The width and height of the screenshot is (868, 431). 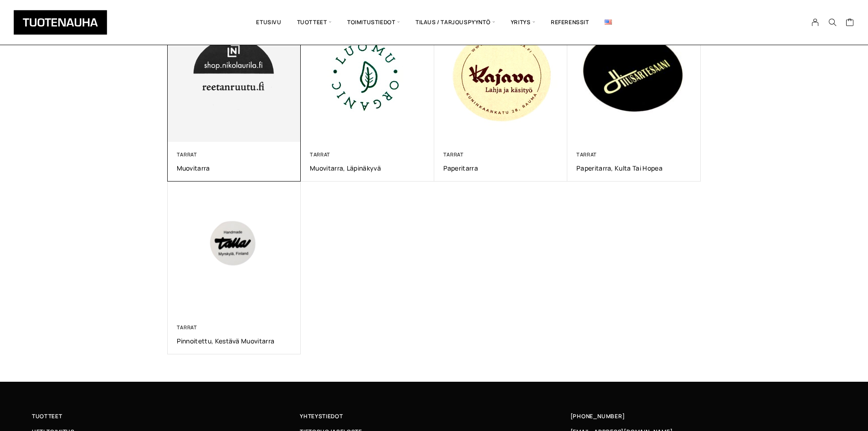 What do you see at coordinates (234, 341) in the screenshot?
I see `a: Pinnoitettu, Kestävä Muovitarra` at bounding box center [234, 341].